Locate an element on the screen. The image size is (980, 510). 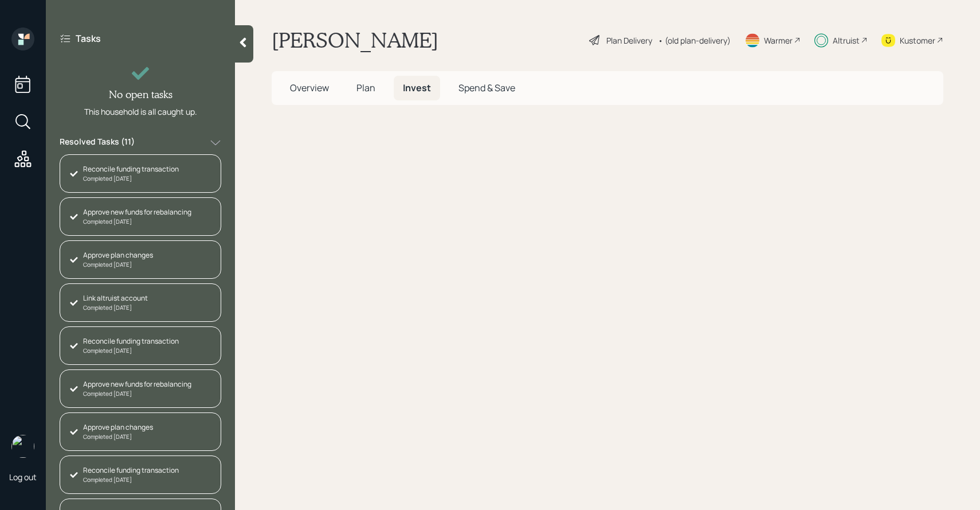
div: Kustomer is located at coordinates (918, 40).